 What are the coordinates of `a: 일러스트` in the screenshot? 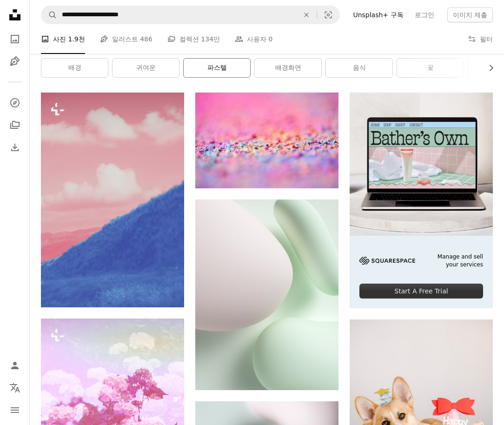 It's located at (15, 61).